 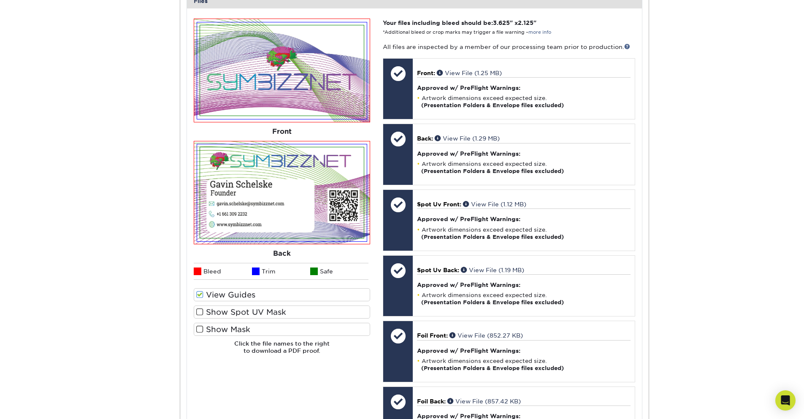 I want to click on a: View File (852.27 KB), so click(x=486, y=335).